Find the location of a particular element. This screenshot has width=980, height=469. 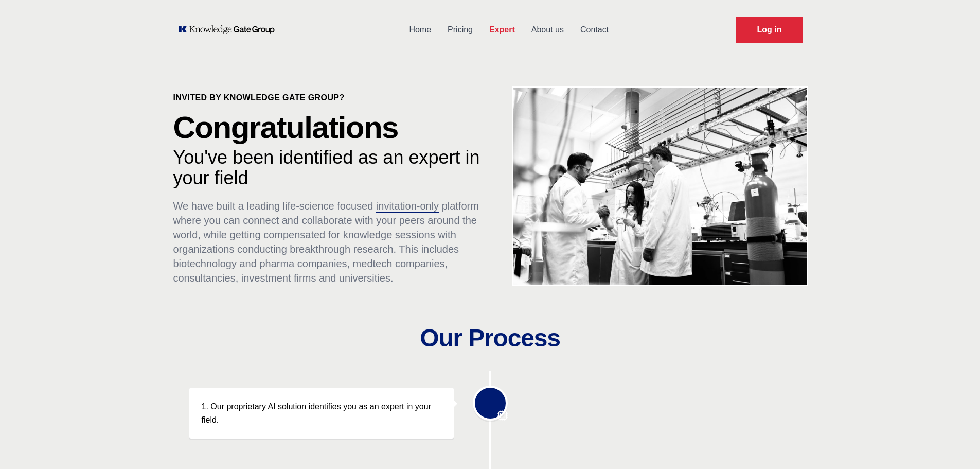

a: Request Demo is located at coordinates (770, 30).